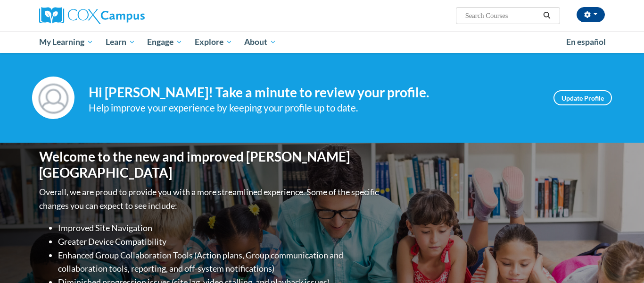 The width and height of the screenshot is (644, 283). Describe the element at coordinates (214, 42) in the screenshot. I see `a: Explore` at that location.